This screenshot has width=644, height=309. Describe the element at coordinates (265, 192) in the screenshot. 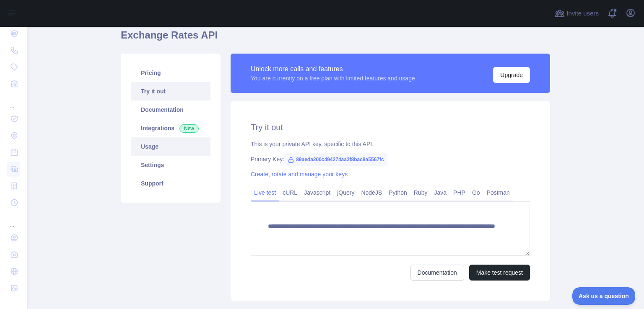

I see `a: Live test` at that location.